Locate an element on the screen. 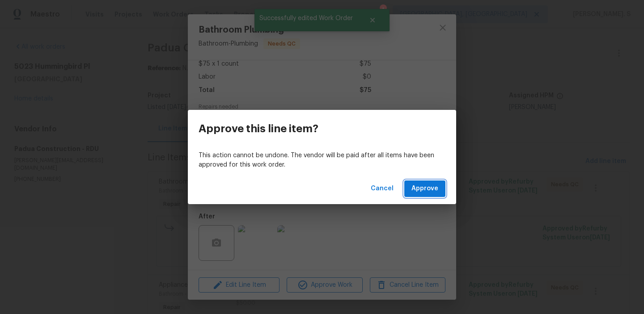  button: Approve is located at coordinates (425, 189).